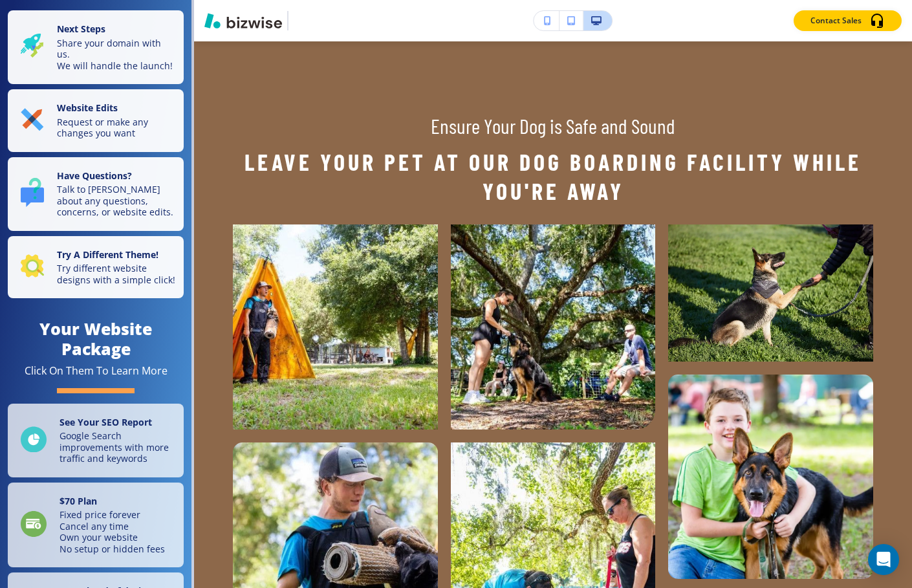 This screenshot has height=588, width=912. Describe the element at coordinates (116, 54) in the screenshot. I see `p: Share your domain with us. We will handle the launch!` at that location.